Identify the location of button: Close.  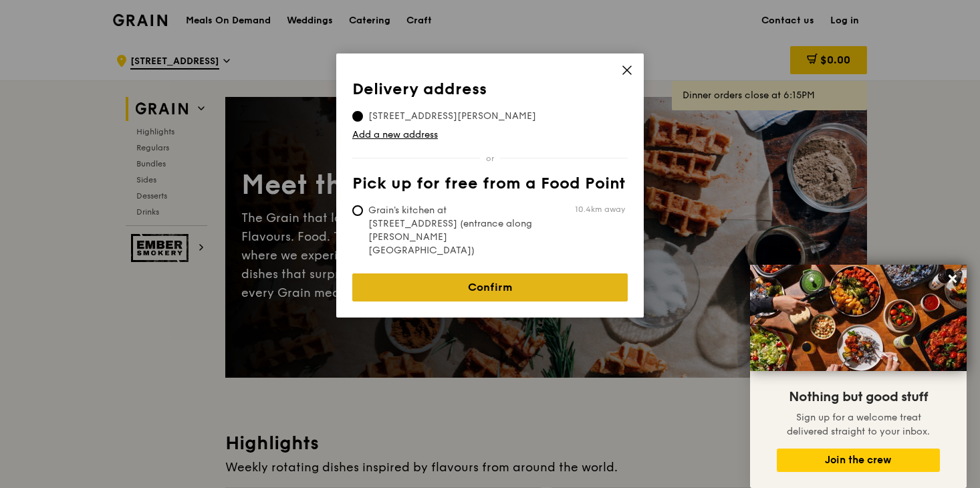
(952, 279).